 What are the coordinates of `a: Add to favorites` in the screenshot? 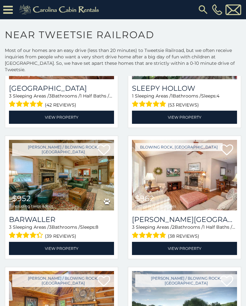 It's located at (227, 150).